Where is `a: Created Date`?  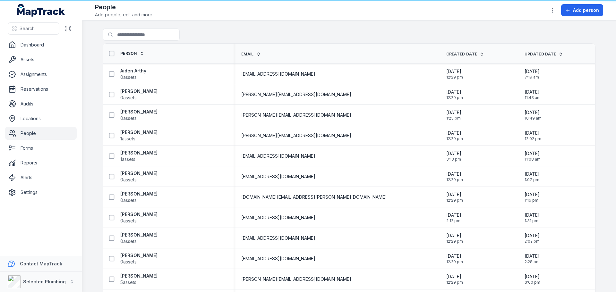 a: Created Date is located at coordinates (465, 54).